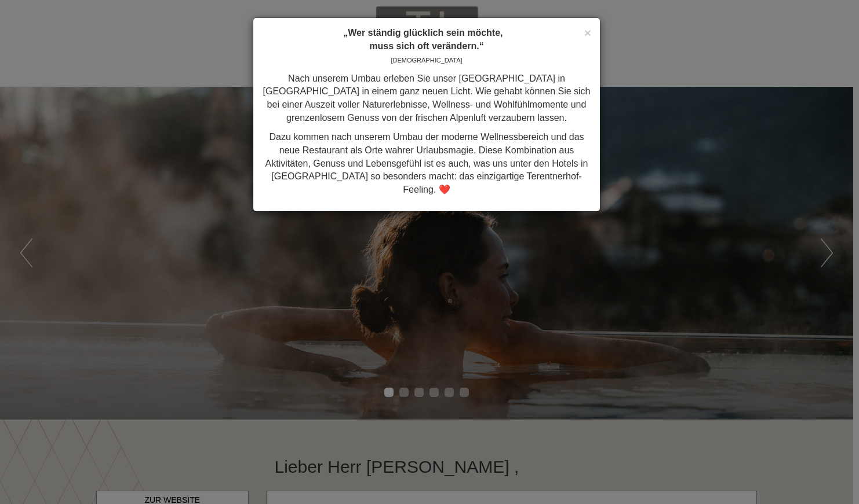  What do you see at coordinates (426, 46) in the screenshot?
I see `strong: muss sich oft verändern.“` at bounding box center [426, 46].